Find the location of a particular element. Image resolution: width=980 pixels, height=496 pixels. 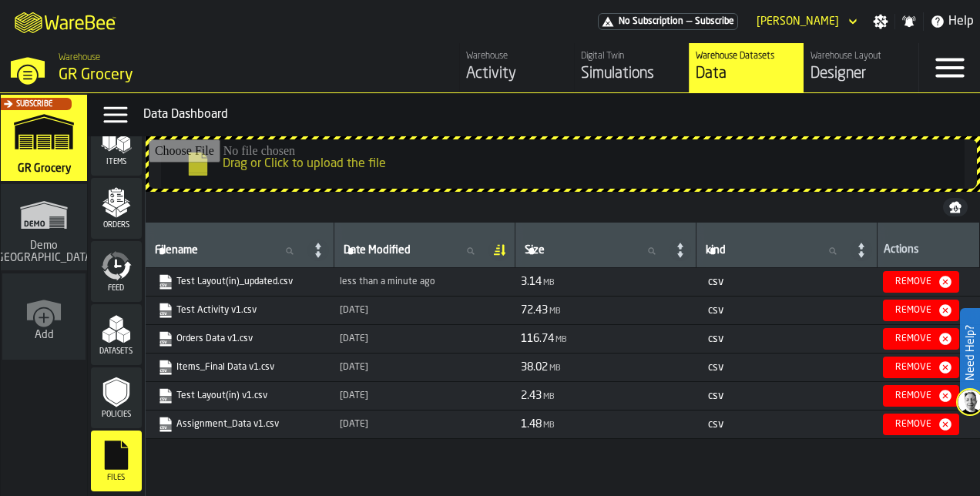

span: Orders is located at coordinates (116, 225).